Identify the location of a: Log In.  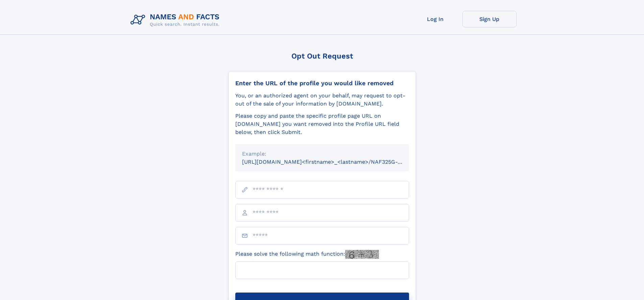
(436, 19).